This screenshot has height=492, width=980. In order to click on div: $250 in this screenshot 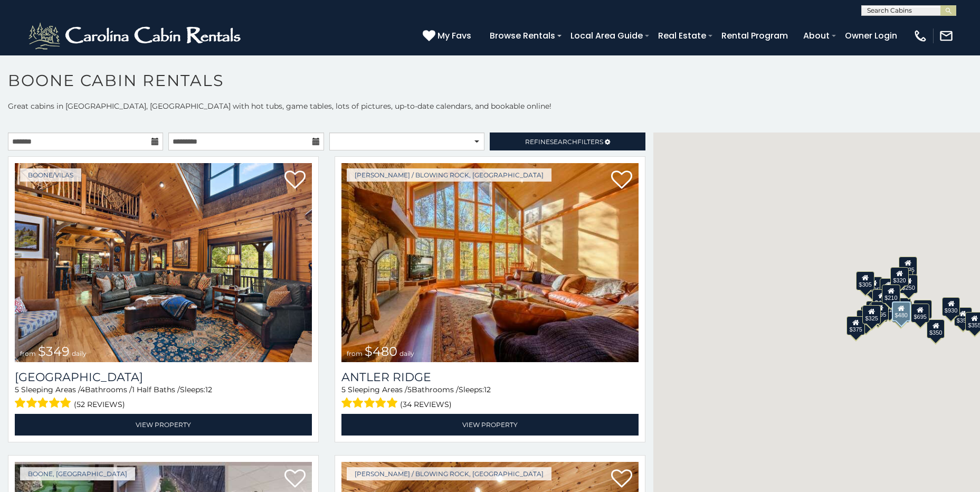, I will do `click(909, 284)`.